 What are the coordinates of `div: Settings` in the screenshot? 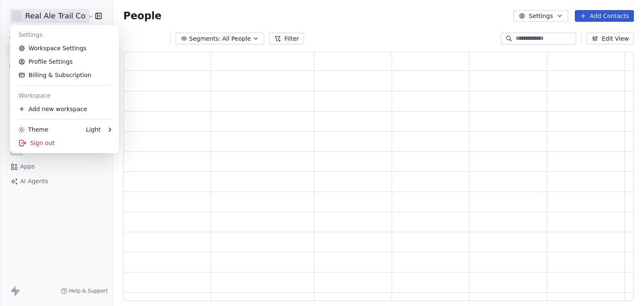 It's located at (65, 35).